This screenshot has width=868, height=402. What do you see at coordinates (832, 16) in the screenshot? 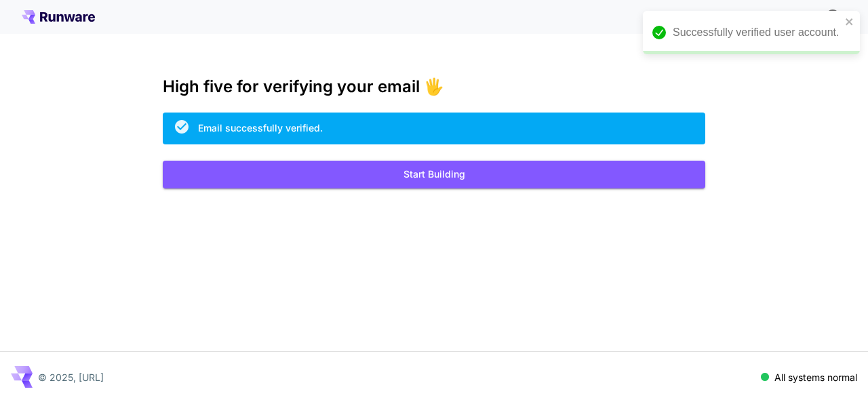
I see `button: In order to qualify for free credit, you need to sign up with a business email address and click ...` at bounding box center [832, 16].